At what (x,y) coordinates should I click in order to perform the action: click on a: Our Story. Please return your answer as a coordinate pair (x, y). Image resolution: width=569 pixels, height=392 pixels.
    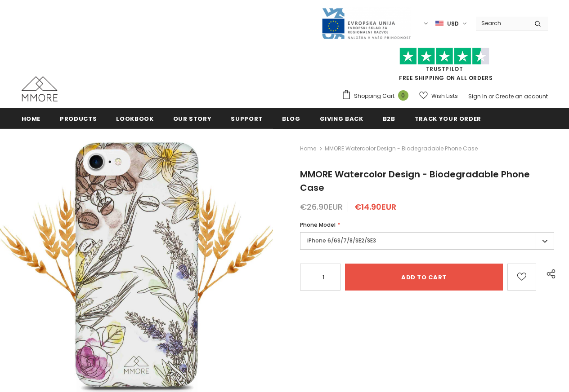
    Looking at the image, I should click on (193, 118).